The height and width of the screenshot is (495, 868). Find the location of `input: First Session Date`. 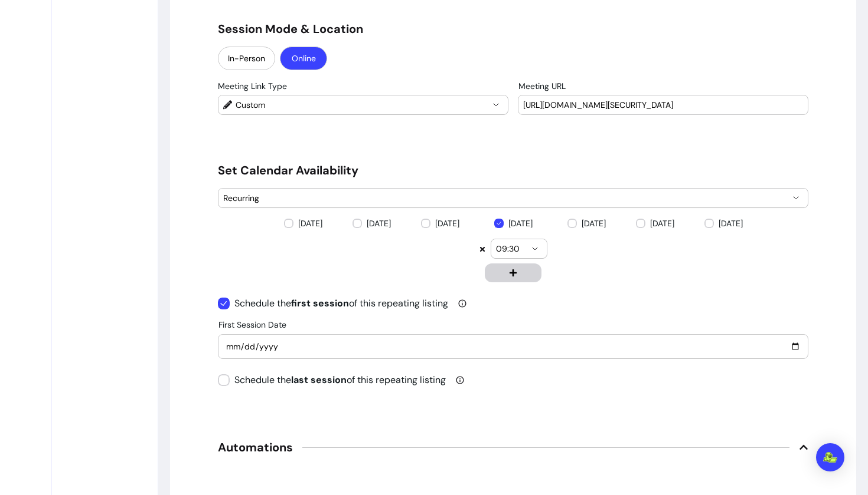

input: First Session Date is located at coordinates (513, 347).